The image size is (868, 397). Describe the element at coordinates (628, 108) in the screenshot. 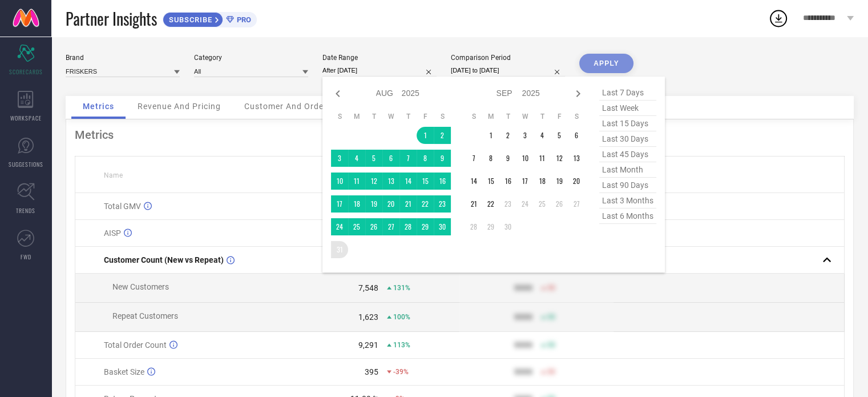

I see `span: last week` at that location.